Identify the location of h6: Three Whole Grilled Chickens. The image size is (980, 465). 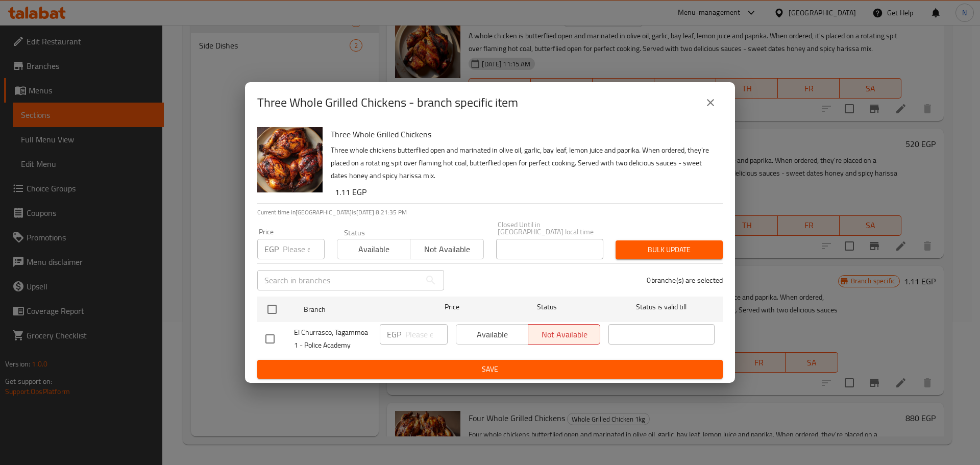
(522, 135).